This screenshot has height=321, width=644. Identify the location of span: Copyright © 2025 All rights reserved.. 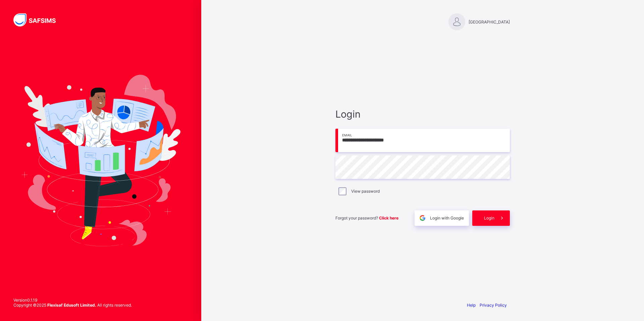
(73, 305).